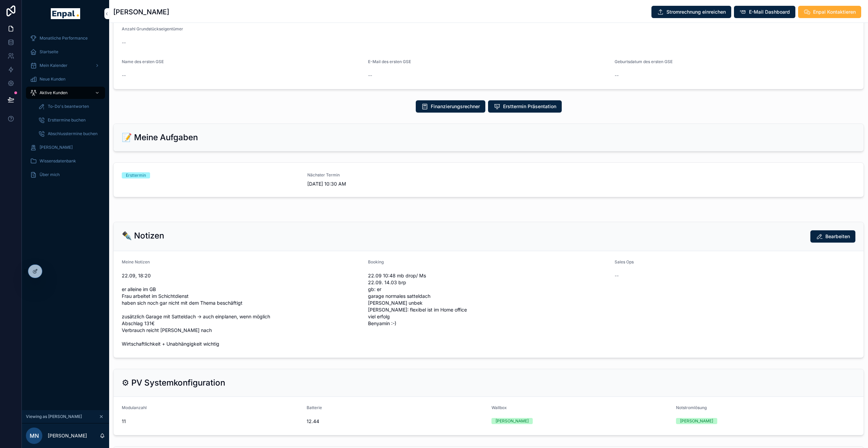  I want to click on span: Startseite, so click(49, 52).